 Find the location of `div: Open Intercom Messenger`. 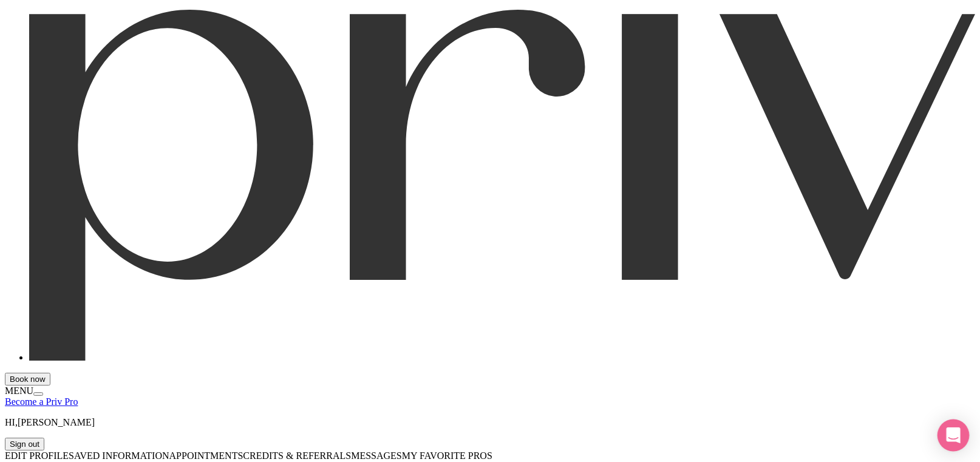

div: Open Intercom Messenger is located at coordinates (954, 436).